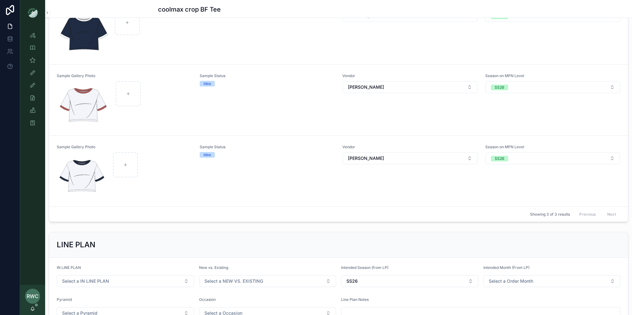  What do you see at coordinates (339, 100) in the screenshot?
I see `a: Sample Gallery PhotoScreenshot-2025-08-27-at-11.39.53-PM.pngSample StatusIdeaVendorSelect ButtonS...` at bounding box center [339, 100].